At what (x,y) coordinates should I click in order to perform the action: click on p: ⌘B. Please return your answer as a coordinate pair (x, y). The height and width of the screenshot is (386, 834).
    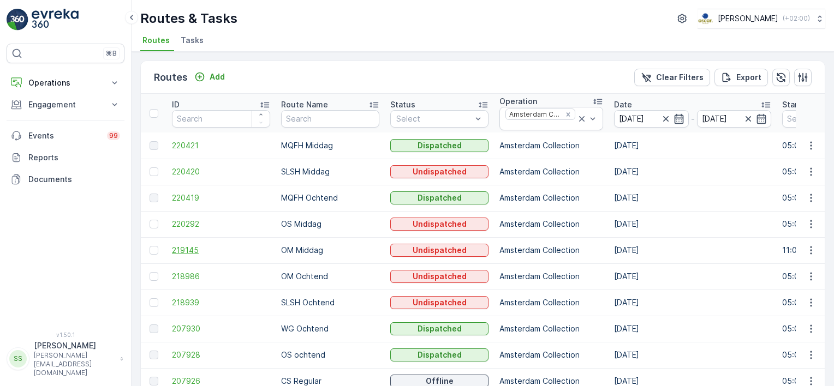
    Looking at the image, I should click on (111, 53).